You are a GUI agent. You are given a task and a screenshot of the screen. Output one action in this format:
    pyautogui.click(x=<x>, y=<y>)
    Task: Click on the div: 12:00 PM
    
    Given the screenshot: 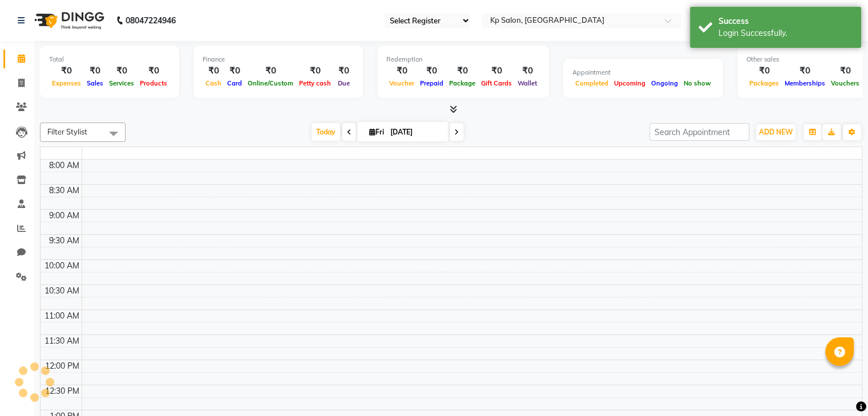 What is the action you would take?
    pyautogui.click(x=62, y=366)
    